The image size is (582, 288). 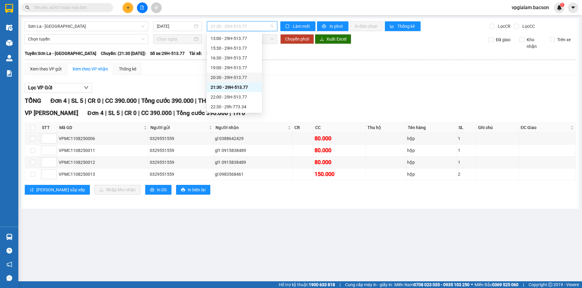 What do you see at coordinates (156, 8) in the screenshot?
I see `span: aim` at bounding box center [156, 8].